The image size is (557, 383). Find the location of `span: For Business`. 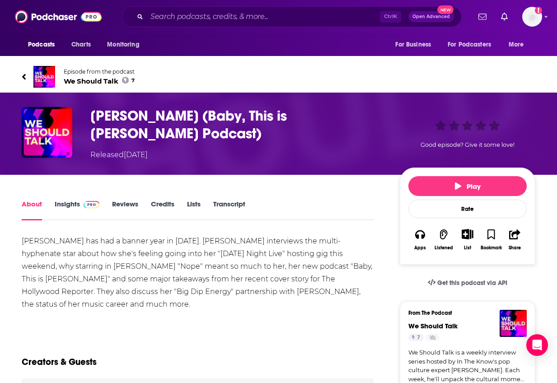

span: For Business is located at coordinates (413, 45).